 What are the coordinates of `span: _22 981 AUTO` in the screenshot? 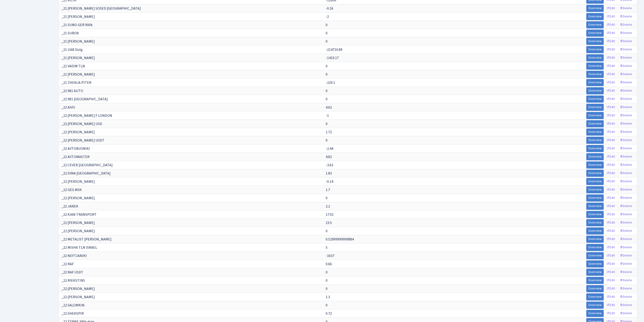 It's located at (72, 91).